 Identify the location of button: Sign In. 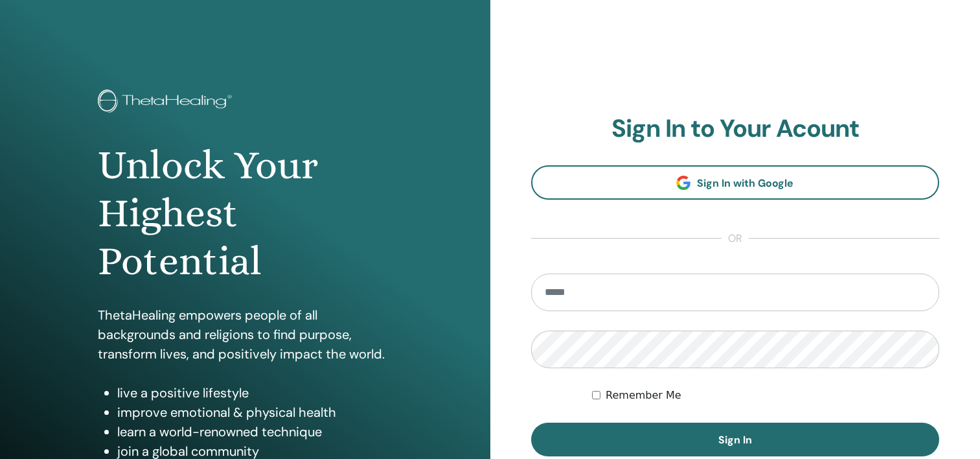
(735, 439).